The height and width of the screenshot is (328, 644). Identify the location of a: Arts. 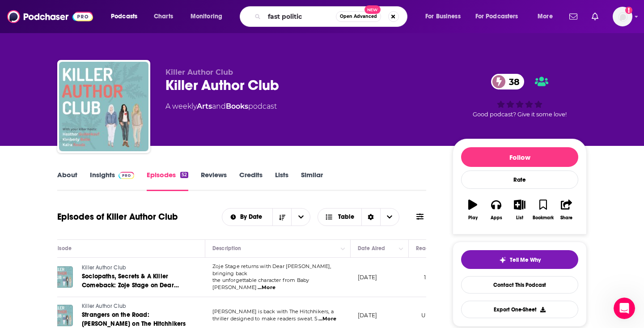
(204, 106).